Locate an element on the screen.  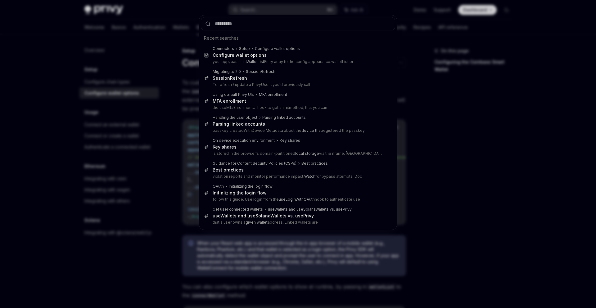
div: Connectors is located at coordinates (223, 49).